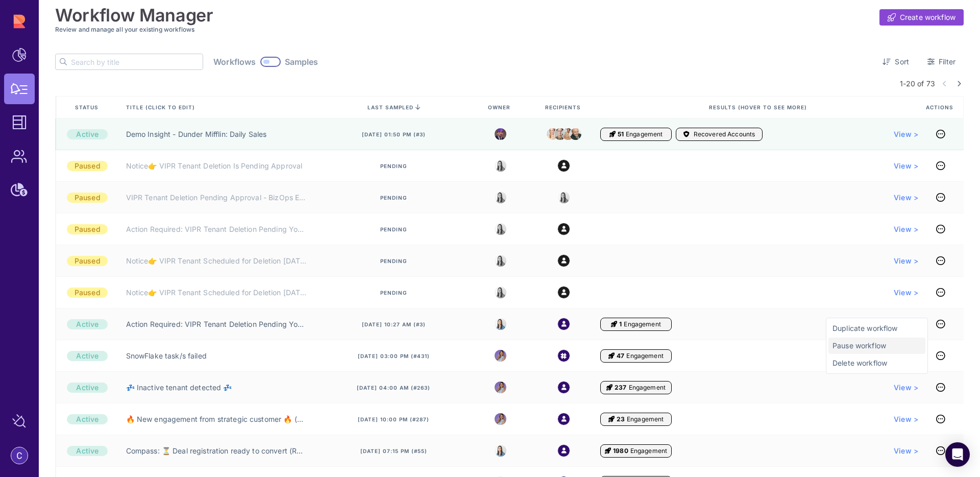 Image resolution: width=980 pixels, height=477 pixels. Describe the element at coordinates (234, 61) in the screenshot. I see `span: Workflows` at that location.